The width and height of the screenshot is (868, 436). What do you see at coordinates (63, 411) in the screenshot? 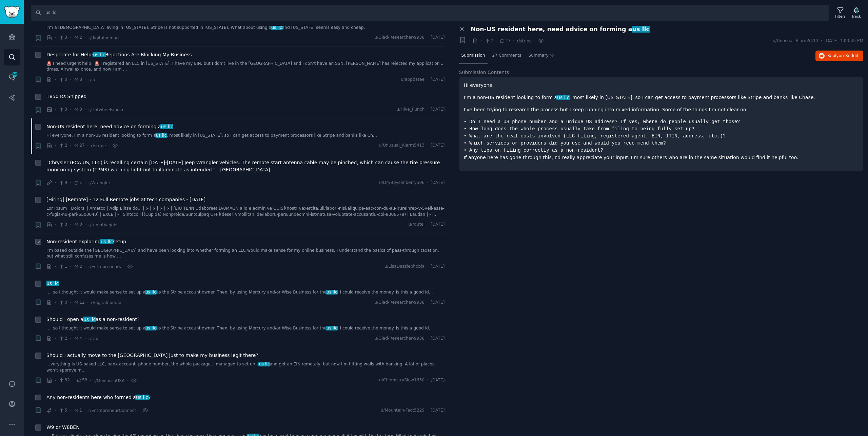
I see `span: 5` at bounding box center [63, 411].